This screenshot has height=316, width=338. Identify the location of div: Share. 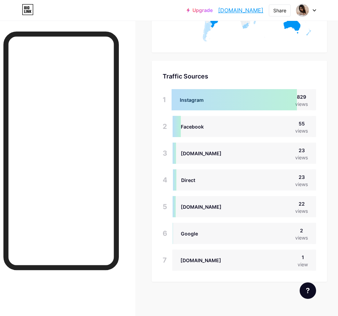
(280, 10).